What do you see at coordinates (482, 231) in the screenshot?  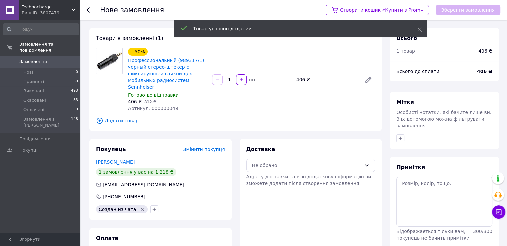 I see `span: 300 / 300` at bounding box center [482, 231].